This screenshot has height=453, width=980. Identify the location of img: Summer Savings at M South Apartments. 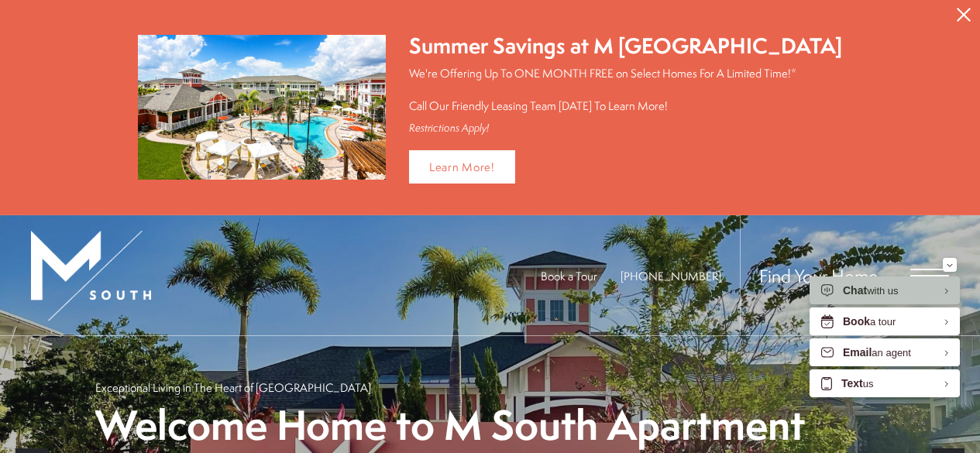
(262, 107).